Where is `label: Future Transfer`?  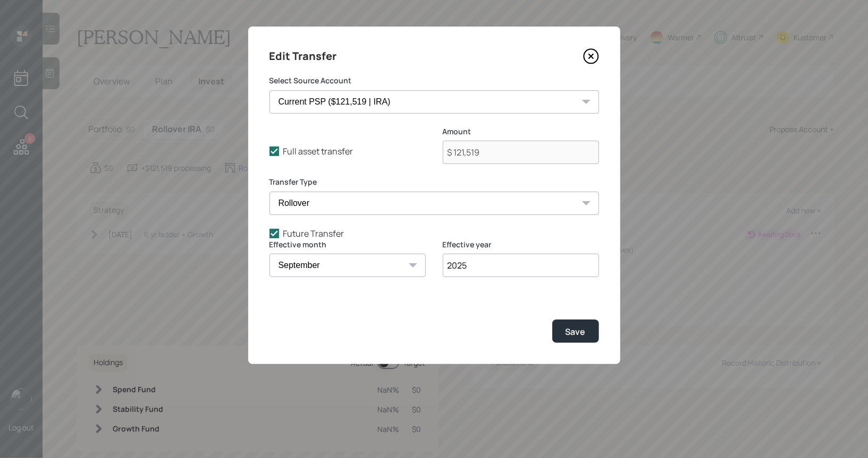
label: Future Transfer is located at coordinates (434, 233).